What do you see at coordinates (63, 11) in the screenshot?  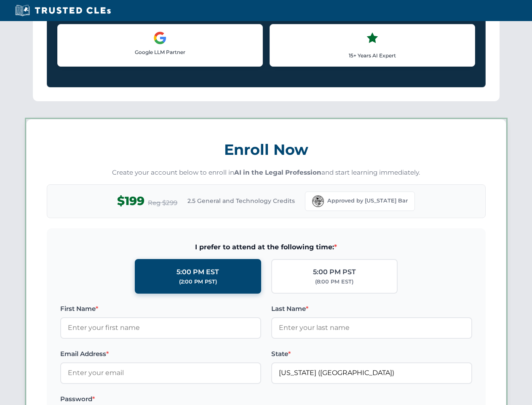 I see `img: Trusted CLEs` at bounding box center [63, 11].